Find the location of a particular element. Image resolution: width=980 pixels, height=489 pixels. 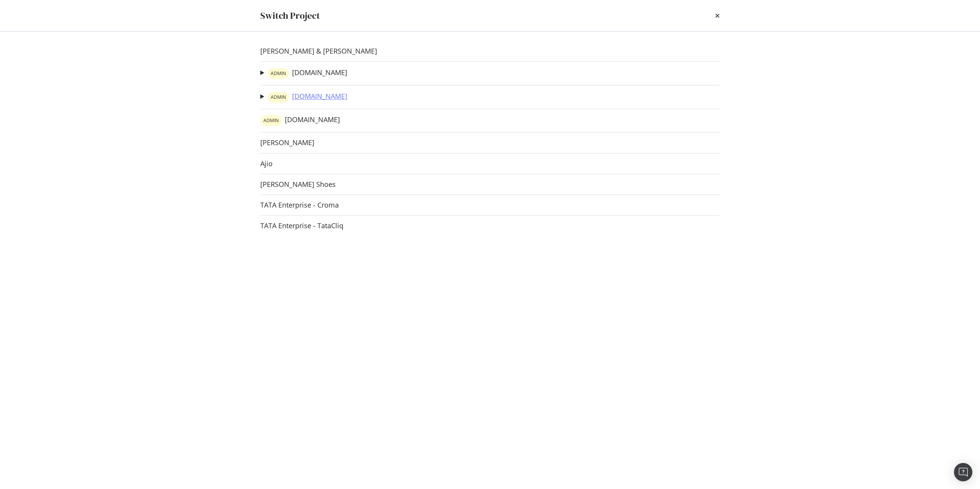

a: Ajio is located at coordinates (267, 163).